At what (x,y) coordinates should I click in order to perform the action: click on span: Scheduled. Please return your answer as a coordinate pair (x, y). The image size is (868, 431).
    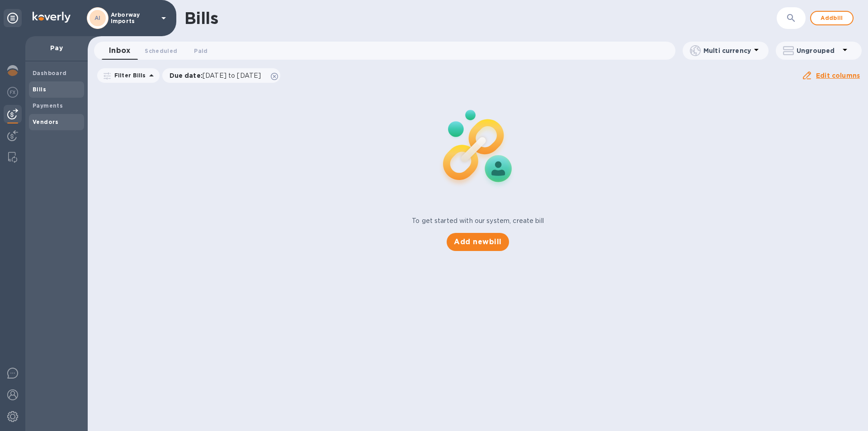
    Looking at the image, I should click on (161, 50).